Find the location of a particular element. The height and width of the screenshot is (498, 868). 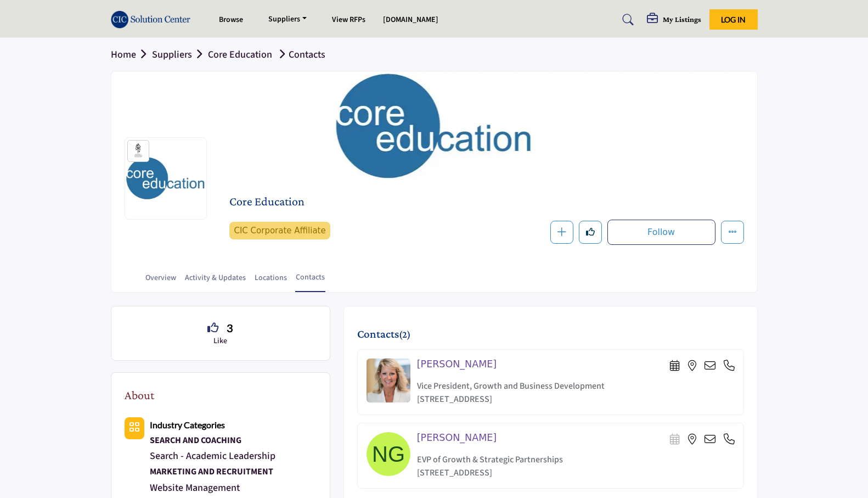

a: MARKETING AND RECRUITMENT is located at coordinates (233, 472).